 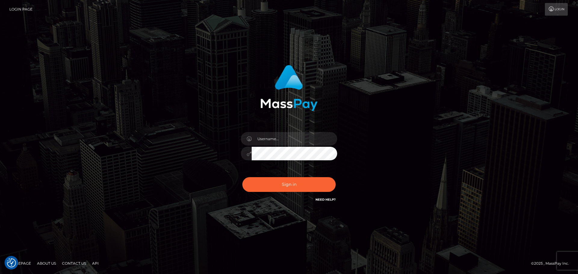 I want to click on a: Login Page, so click(x=21, y=9).